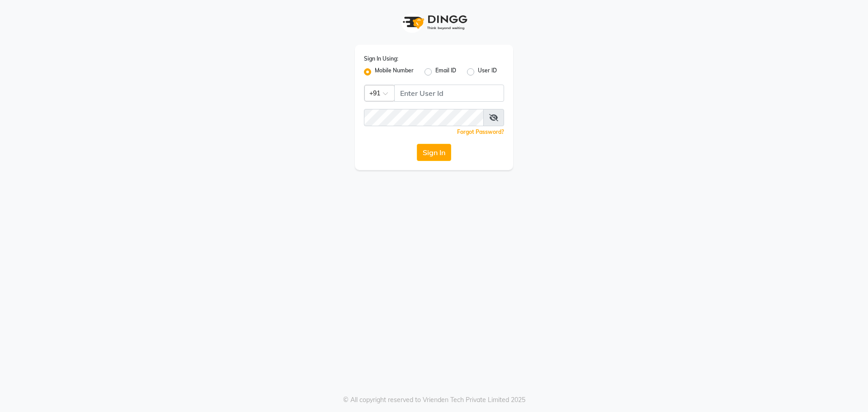 The width and height of the screenshot is (868, 412). I want to click on label: Email ID, so click(446, 72).